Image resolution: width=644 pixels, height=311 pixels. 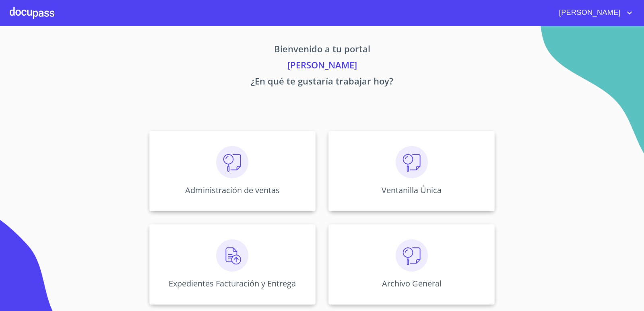 I want to click on p: Expedientes Facturación y Entrega, so click(x=232, y=283).